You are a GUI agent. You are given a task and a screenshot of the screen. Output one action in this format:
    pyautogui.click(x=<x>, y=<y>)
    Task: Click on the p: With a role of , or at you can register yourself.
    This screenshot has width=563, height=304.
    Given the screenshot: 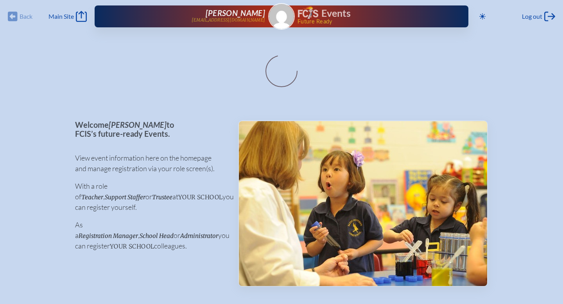 What is the action you would take?
    pyautogui.click(x=150, y=197)
    